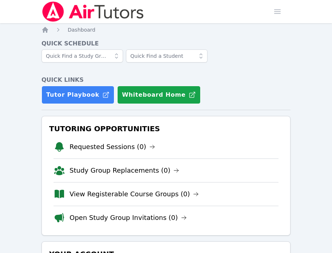 Image resolution: width=332 pixels, height=253 pixels. Describe the element at coordinates (93, 12) in the screenshot. I see `img: Air Tutors` at that location.